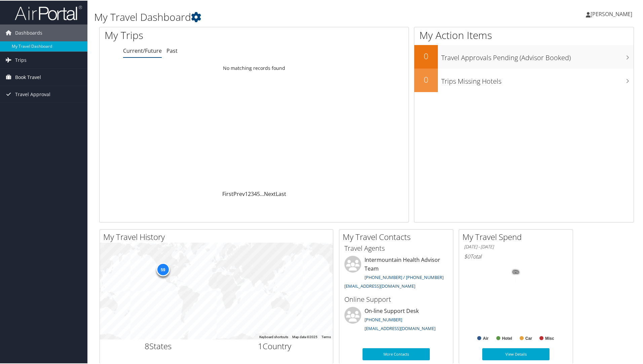 This screenshot has width=643, height=364. Describe the element at coordinates (485, 338) in the screenshot. I see `text: Air` at that location.